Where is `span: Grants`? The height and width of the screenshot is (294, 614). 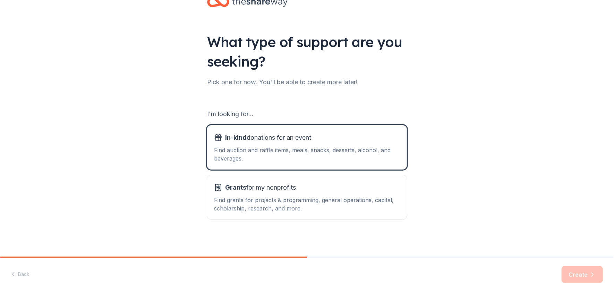 span: Grants is located at coordinates (235, 187).